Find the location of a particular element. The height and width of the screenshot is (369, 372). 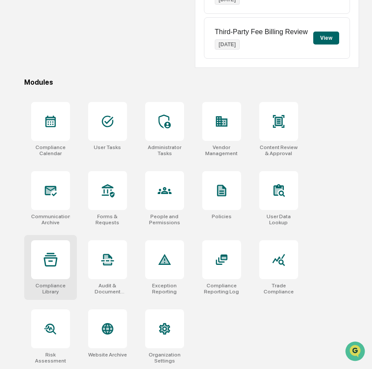

div: Vendor Management is located at coordinates (222, 150).